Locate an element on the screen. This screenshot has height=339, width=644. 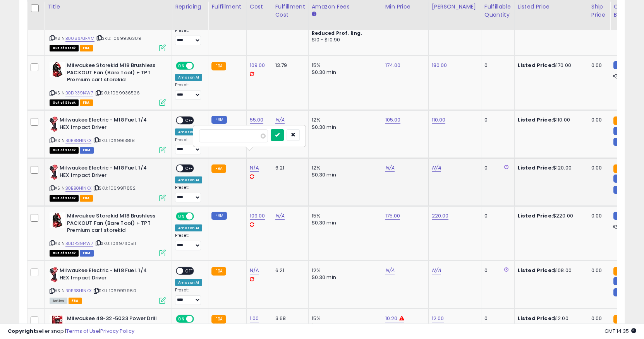
img: 51NyI1vHKPL._SL40_.jpg is located at coordinates (57, 323).